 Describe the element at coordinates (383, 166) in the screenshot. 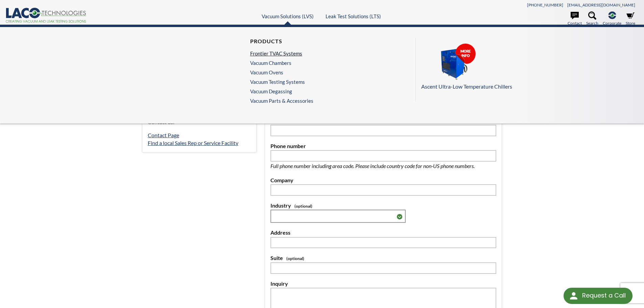

I see `p: Full phone number including area code. Please include country code for non-US phone numbers.` at that location.